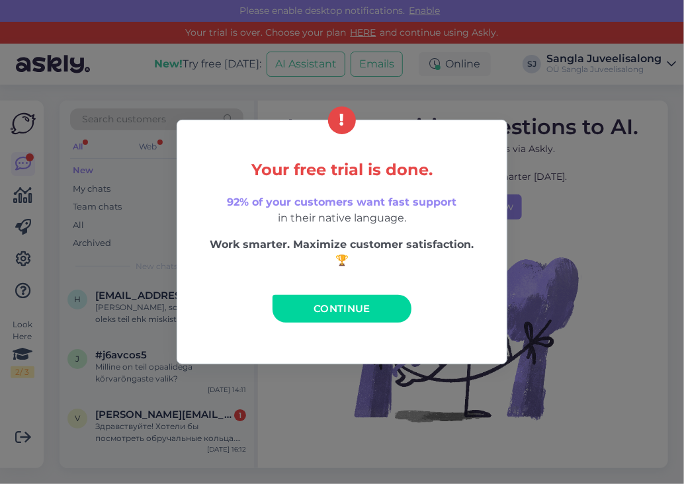  What do you see at coordinates (342, 308) in the screenshot?
I see `span: Continue` at bounding box center [342, 308].